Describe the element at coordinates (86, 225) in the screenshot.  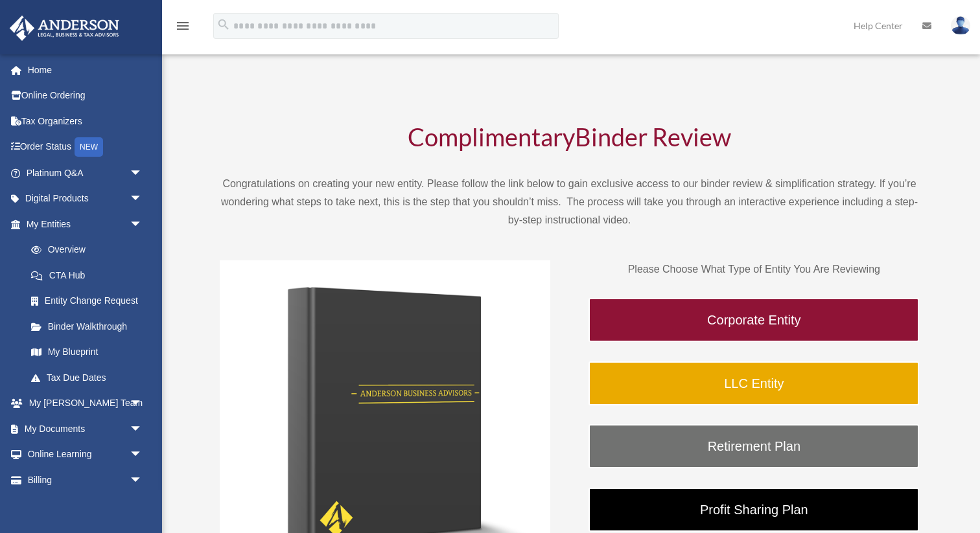
I see `a: My Entitiesarrow_drop_down` at that location.